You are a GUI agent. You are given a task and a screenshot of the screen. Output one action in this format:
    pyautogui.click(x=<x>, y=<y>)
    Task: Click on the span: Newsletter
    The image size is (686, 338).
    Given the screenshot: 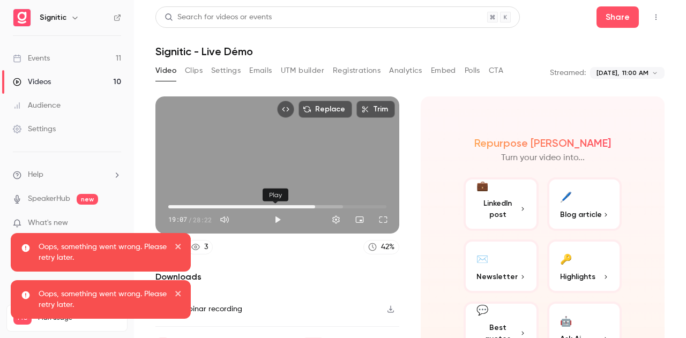 What is the action you would take?
    pyautogui.click(x=497, y=277)
    